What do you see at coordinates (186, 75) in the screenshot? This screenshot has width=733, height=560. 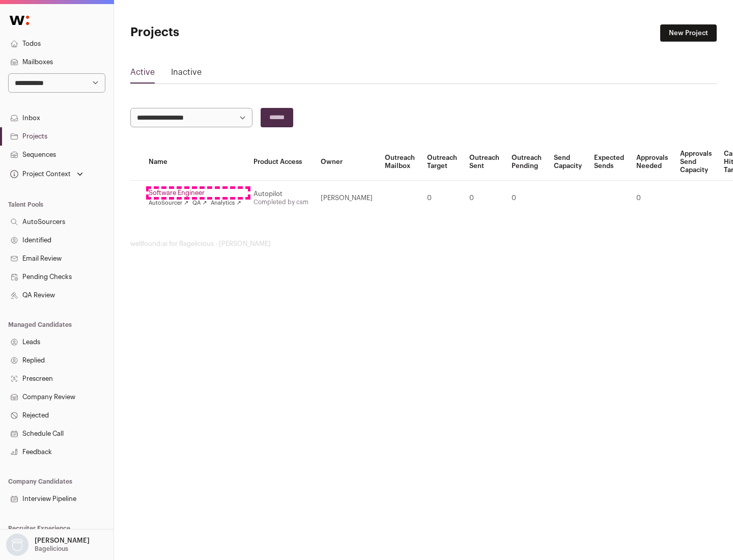 I see `a: Inactive` at bounding box center [186, 75].